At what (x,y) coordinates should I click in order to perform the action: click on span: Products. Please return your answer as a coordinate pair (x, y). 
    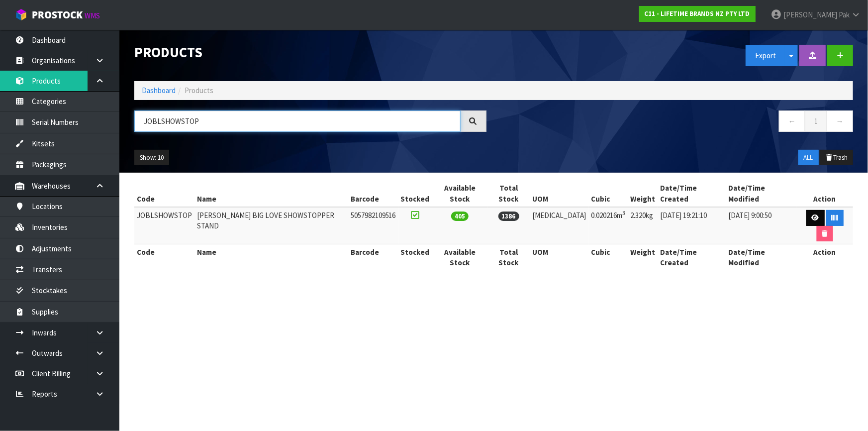
    Looking at the image, I should click on (199, 90).